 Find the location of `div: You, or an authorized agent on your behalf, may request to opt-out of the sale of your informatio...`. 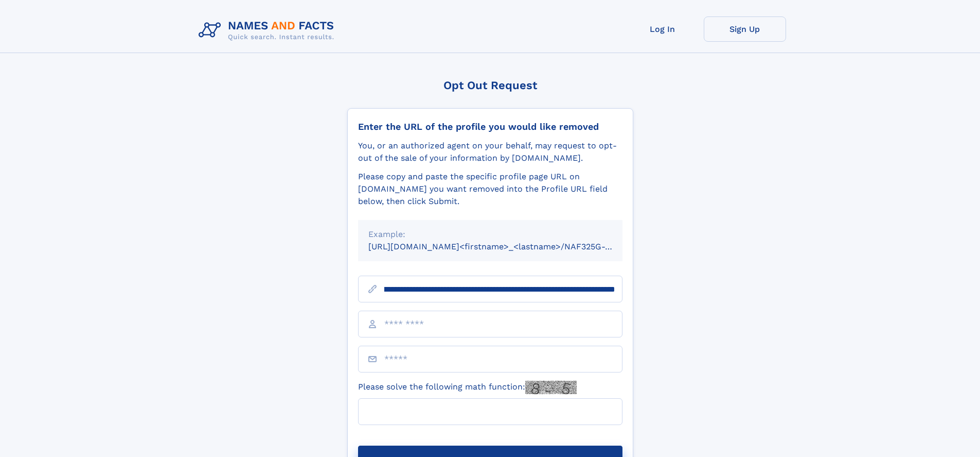

div: You, or an authorized agent on your behalf, may request to opt-out of the sale of your informatio... is located at coordinates (490, 152).